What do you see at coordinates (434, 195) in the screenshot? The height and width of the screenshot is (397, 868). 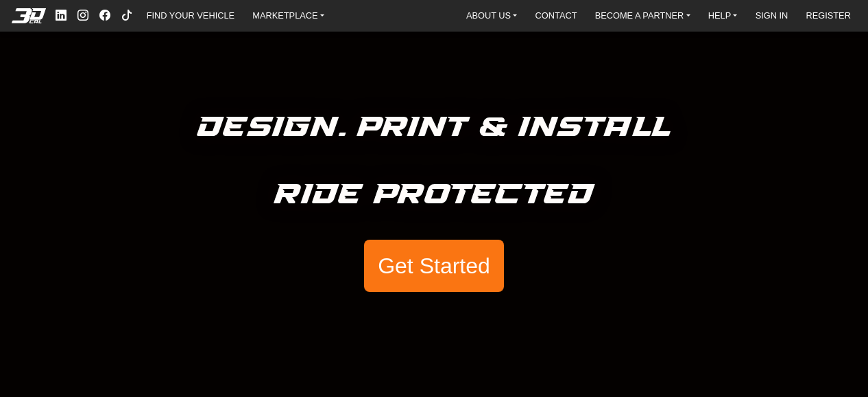 I see `h5: Ride Protected` at bounding box center [434, 195].